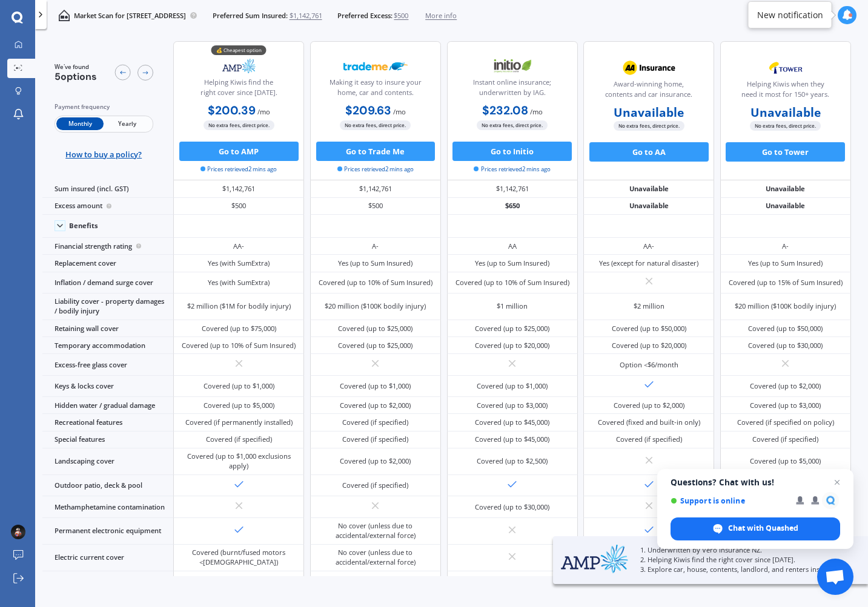 The image size is (868, 607). Describe the element at coordinates (239, 422) in the screenshot. I see `div: Covered (if permanently installed)` at that location.